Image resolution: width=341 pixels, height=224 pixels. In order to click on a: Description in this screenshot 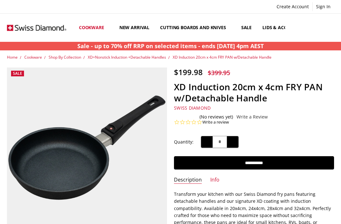, I will do `click(188, 180)`.